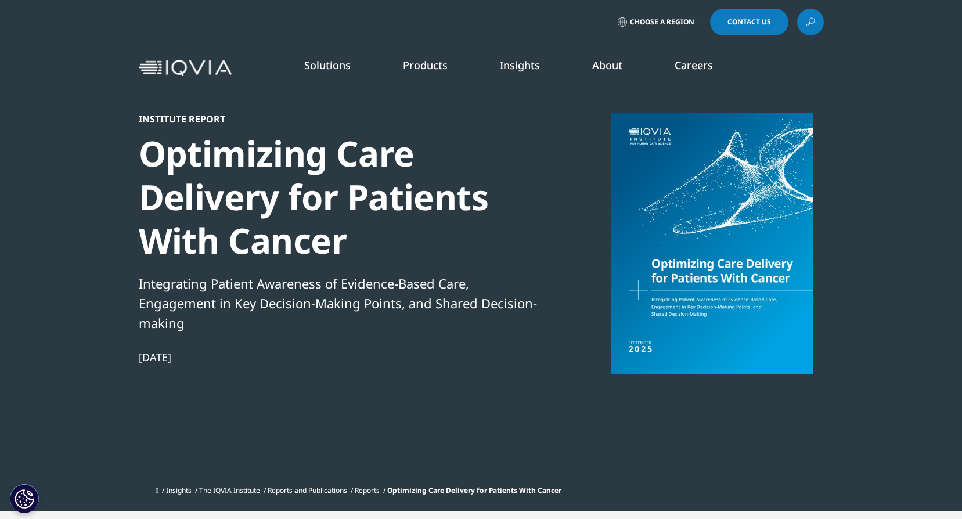 The width and height of the screenshot is (962, 519). Describe the element at coordinates (367, 490) in the screenshot. I see `a: Reports` at that location.